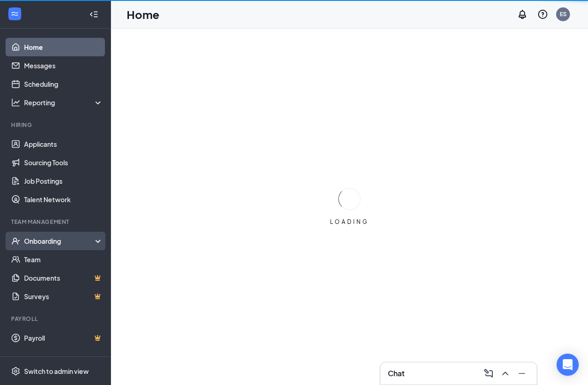 The width and height of the screenshot is (588, 385). Describe the element at coordinates (522, 14) in the screenshot. I see `svg: Notifications` at that location.